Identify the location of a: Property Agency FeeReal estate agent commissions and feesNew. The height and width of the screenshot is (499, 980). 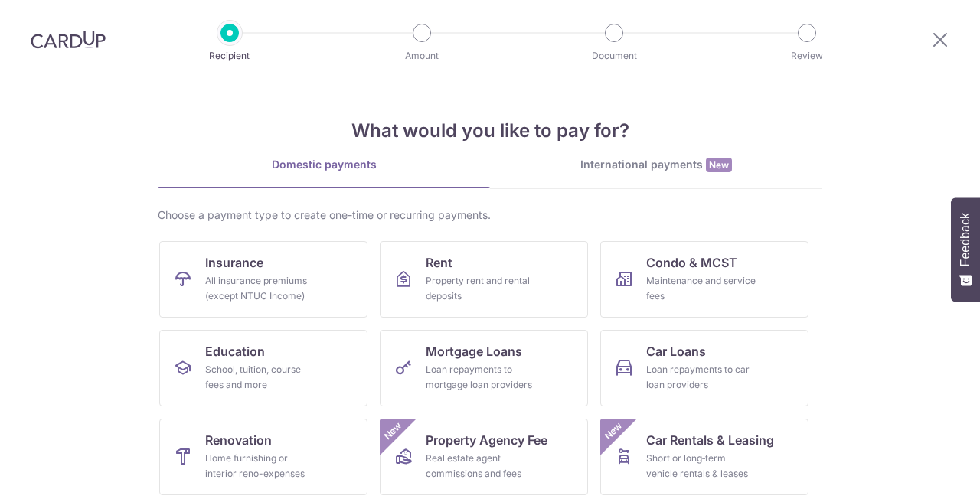
(484, 457).